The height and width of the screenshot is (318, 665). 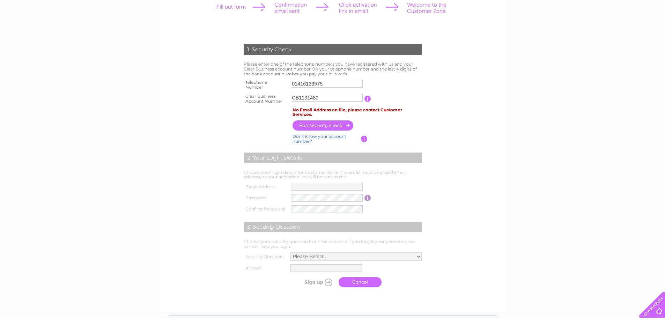 What do you see at coordinates (266, 85) in the screenshot?
I see `th: Telephone Number` at bounding box center [266, 85].